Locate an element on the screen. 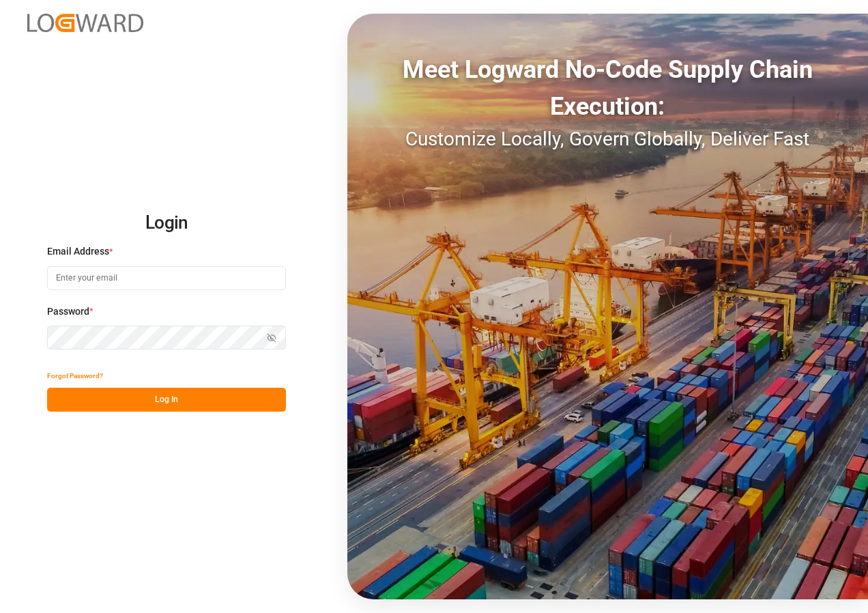  div: Customize Locally, Govern Globally, Deliver Fast is located at coordinates (608, 139).